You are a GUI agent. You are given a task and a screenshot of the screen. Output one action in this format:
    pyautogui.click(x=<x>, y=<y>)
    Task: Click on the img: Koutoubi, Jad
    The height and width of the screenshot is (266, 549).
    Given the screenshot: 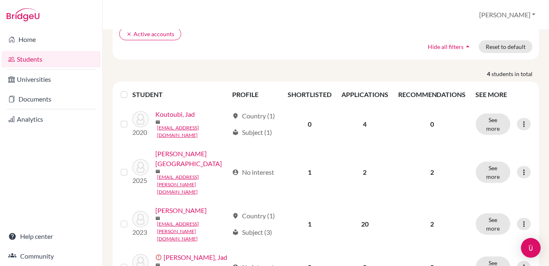 What is the action you would take?
    pyautogui.click(x=141, y=119)
    